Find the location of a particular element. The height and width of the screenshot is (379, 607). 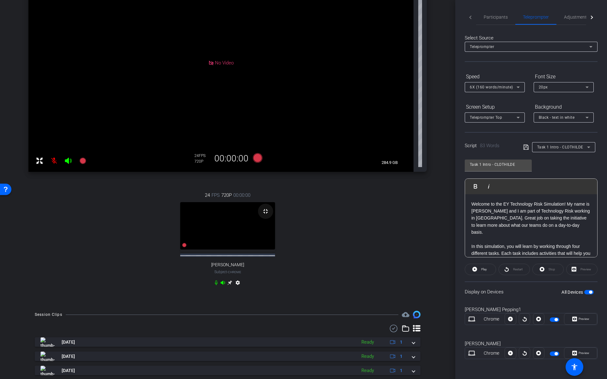

div: Session Clips is located at coordinates (48, 315).